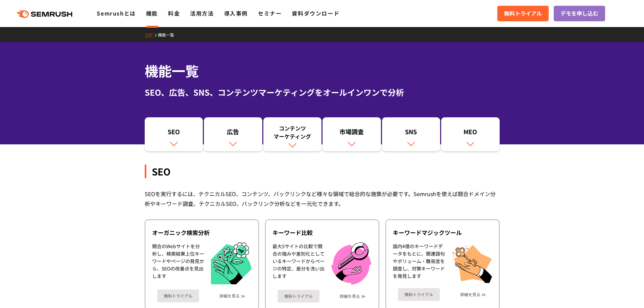 The width and height of the screenshot is (644, 308). Describe the element at coordinates (580, 14) in the screenshot. I see `span: デモを申し込む` at that location.